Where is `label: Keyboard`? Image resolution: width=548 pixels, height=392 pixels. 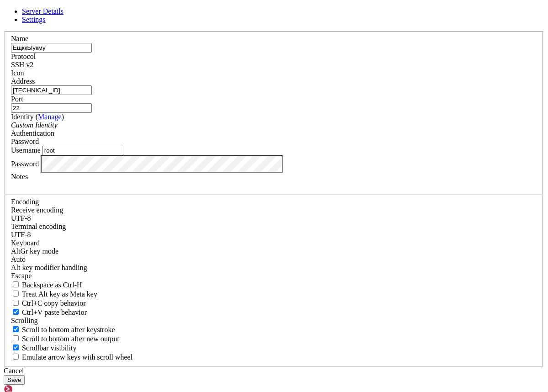 label: Keyboard is located at coordinates (25, 242).